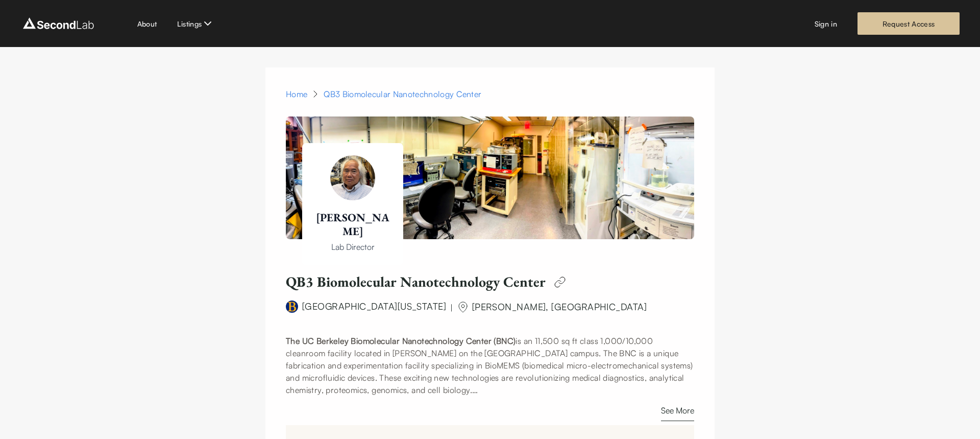 The height and width of the screenshot is (439, 980). I want to click on a: Sign in, so click(826, 24).